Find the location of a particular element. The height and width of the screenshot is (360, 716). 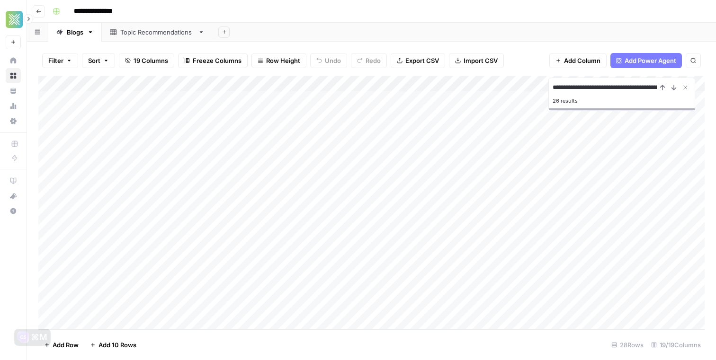

a: Blogs is located at coordinates (75, 32).